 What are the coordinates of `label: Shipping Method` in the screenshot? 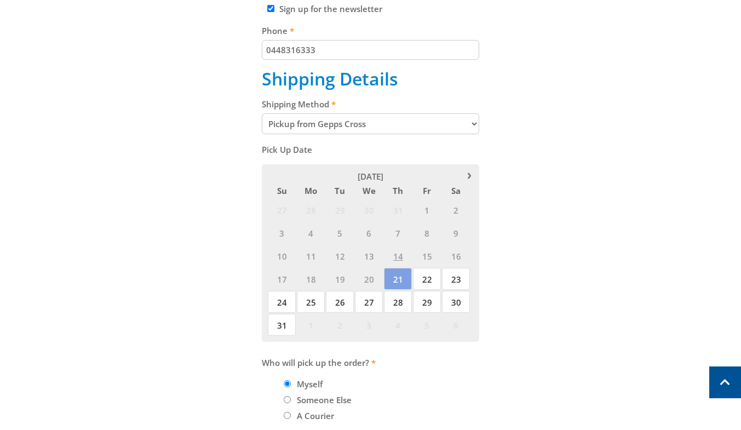 It's located at (370, 104).